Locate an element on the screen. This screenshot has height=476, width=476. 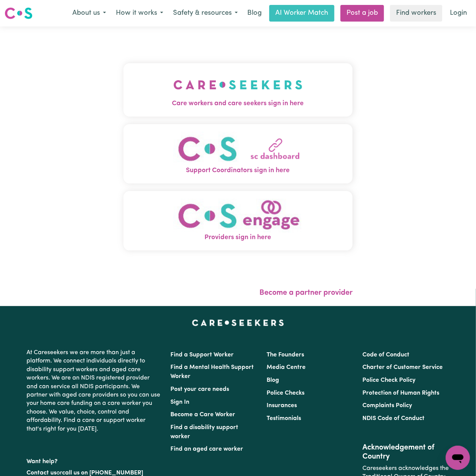
button: Care workers and care seekers sign in here is located at coordinates (238, 90).